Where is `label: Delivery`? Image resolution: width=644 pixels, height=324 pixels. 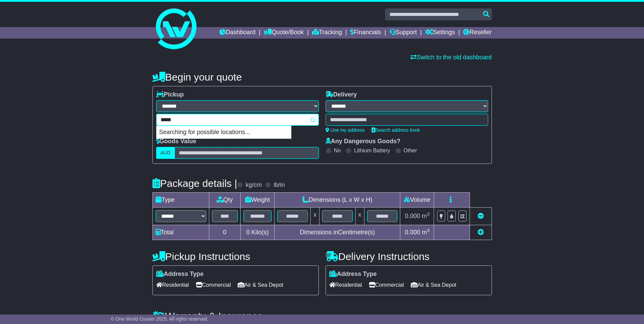
label: Delivery is located at coordinates (341, 94).